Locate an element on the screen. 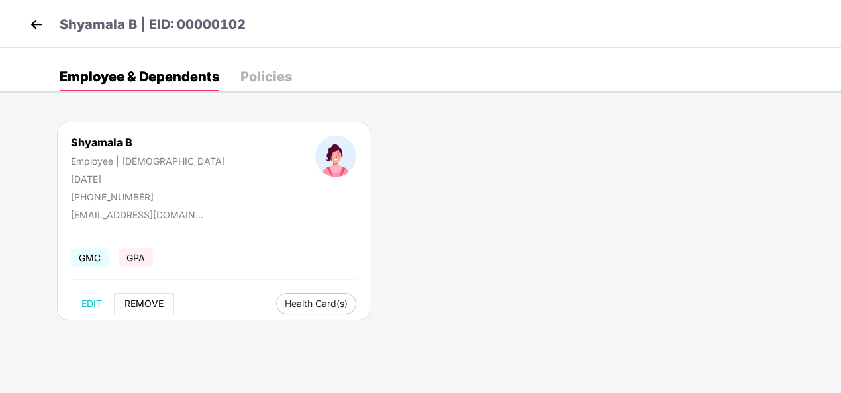  img: back is located at coordinates (36, 25).